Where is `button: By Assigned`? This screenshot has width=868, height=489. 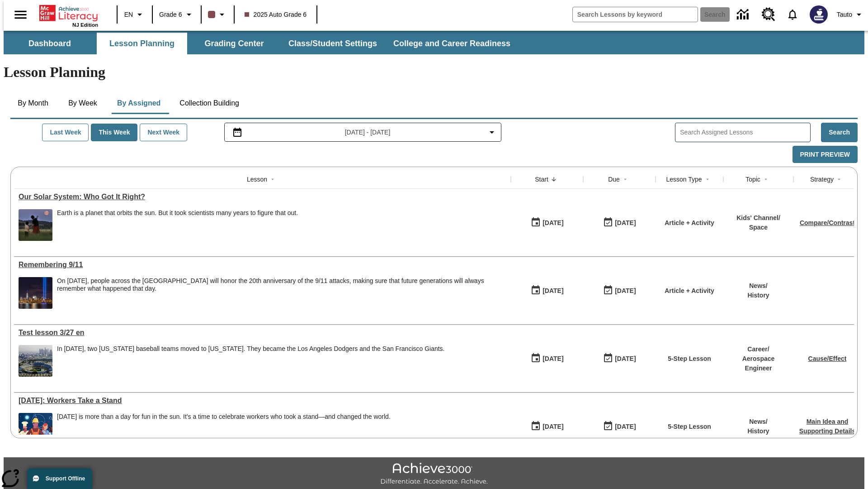
button: By Assigned is located at coordinates (139, 104).